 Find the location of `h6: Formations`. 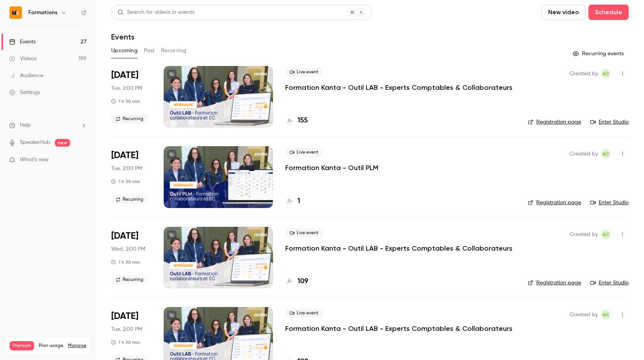

h6: Formations is located at coordinates (43, 13).